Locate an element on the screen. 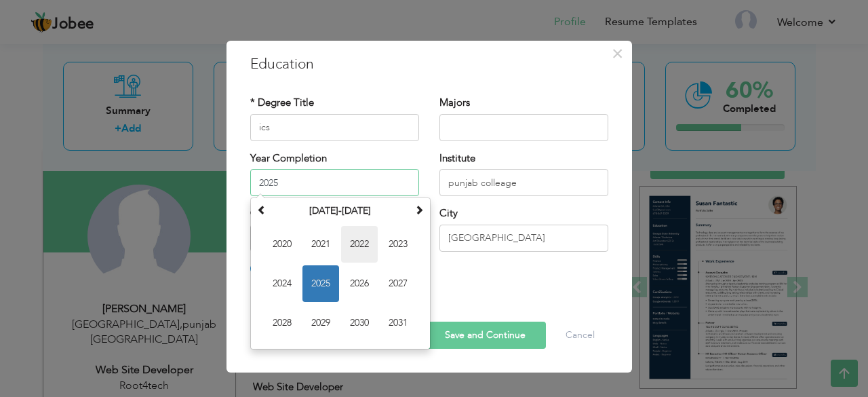 The height and width of the screenshot is (397, 868). span: Next Decade is located at coordinates (419, 210).